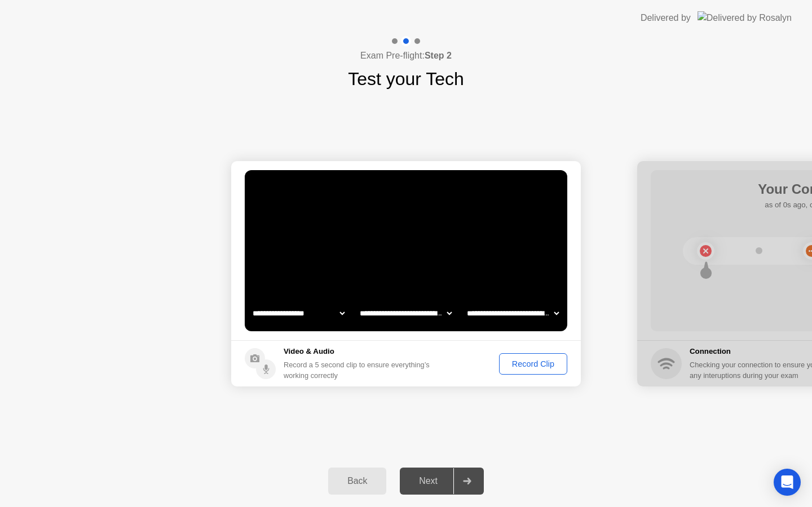 The image size is (812, 507). Describe the element at coordinates (665, 18) in the screenshot. I see `div: Delivered by` at that location.